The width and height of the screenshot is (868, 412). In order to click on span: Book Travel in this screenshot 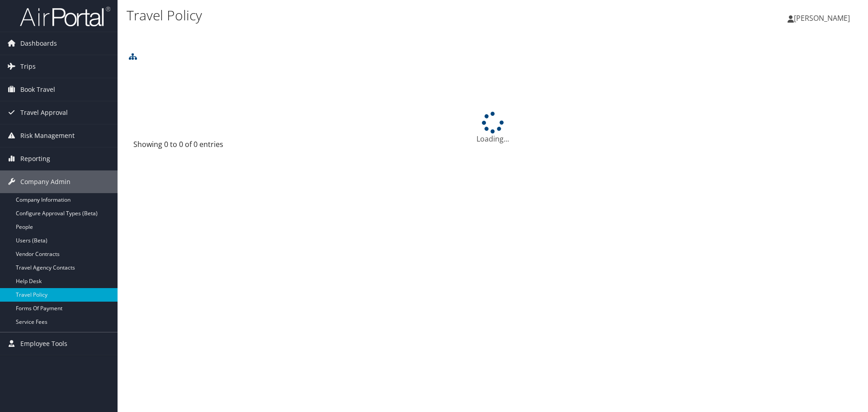, I will do `click(38, 89)`.